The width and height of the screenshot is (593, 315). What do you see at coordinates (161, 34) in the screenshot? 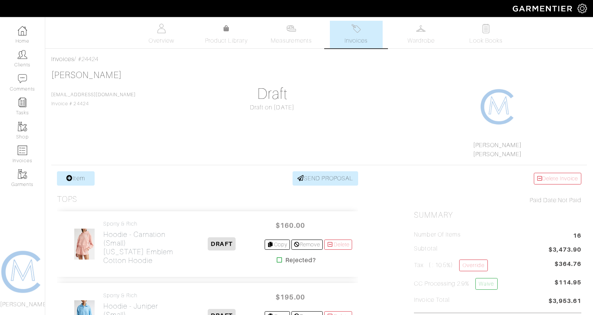
I see `a: Overview` at bounding box center [161, 34].